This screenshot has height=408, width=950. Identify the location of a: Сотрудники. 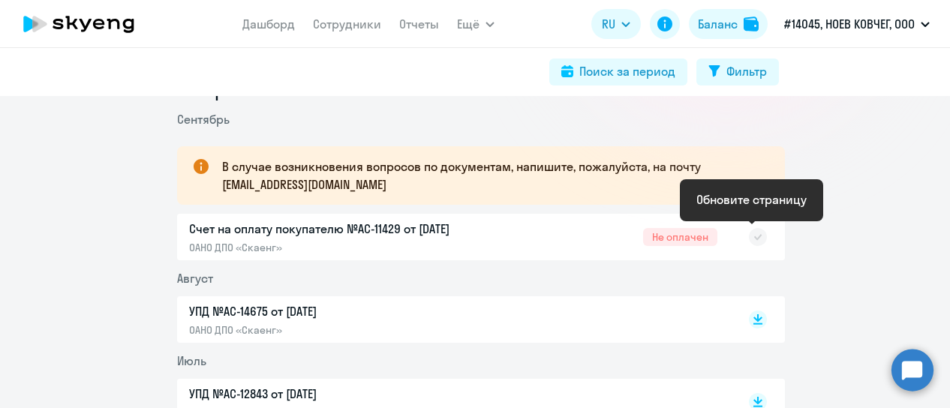
(347, 24).